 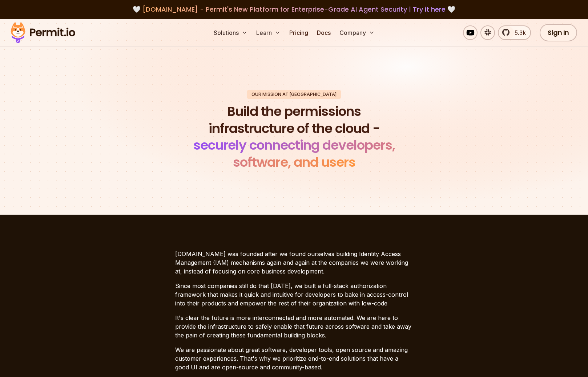 What do you see at coordinates (324, 33) in the screenshot?
I see `a: Docs` at bounding box center [324, 33].